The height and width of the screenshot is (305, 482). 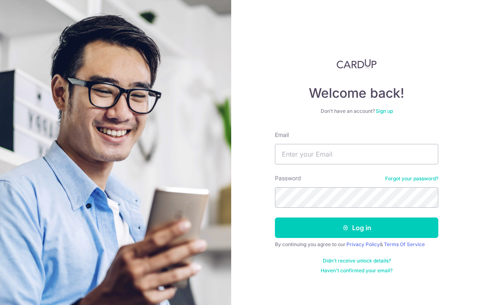 What do you see at coordinates (357, 64) in the screenshot?
I see `img: CardUp Logo` at bounding box center [357, 64].